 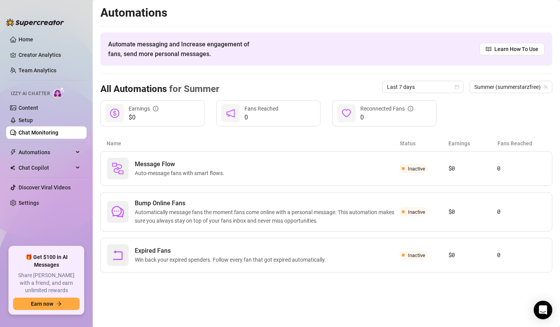 I want to click on span: notification, so click(x=230, y=113).